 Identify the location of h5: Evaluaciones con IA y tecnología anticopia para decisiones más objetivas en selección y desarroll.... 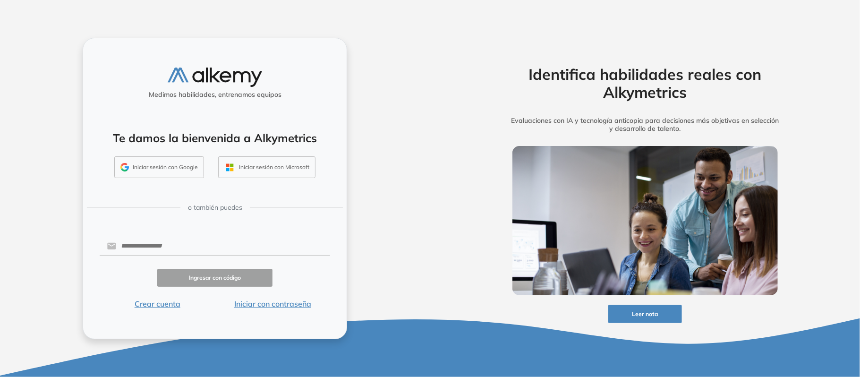
(645, 125).